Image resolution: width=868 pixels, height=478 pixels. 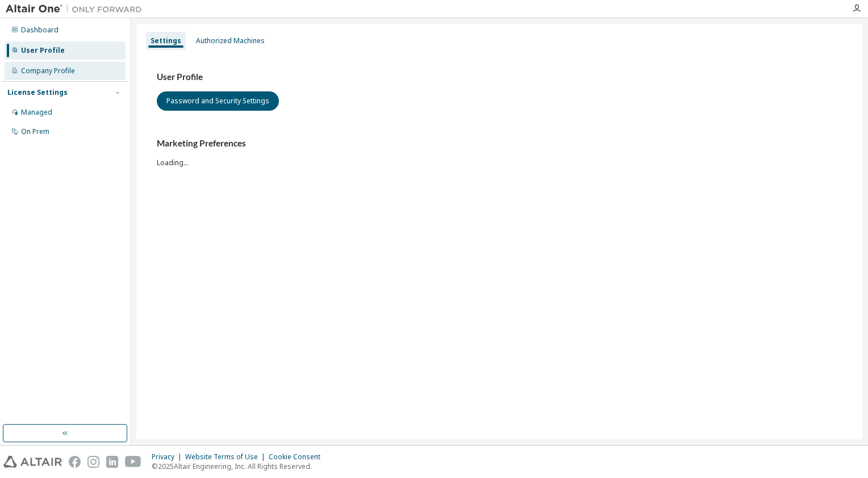 I want to click on div: Loading..., so click(x=499, y=152).